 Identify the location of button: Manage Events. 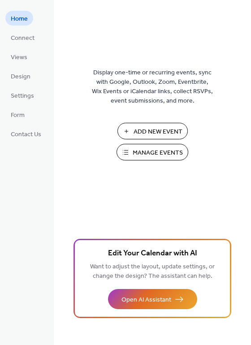
(152, 152).